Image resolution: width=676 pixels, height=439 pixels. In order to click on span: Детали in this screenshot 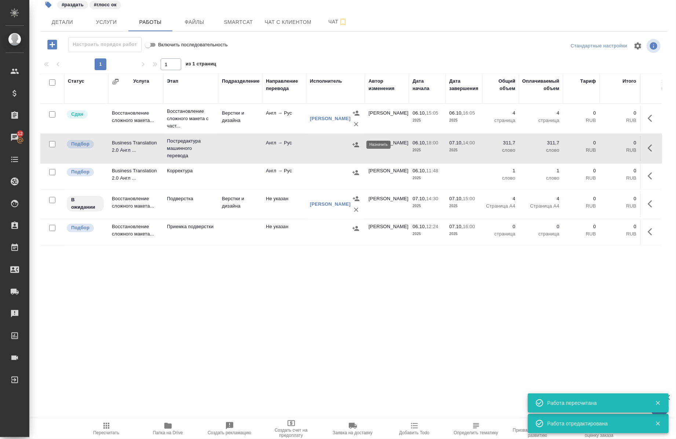, I will do `click(62, 22)`.